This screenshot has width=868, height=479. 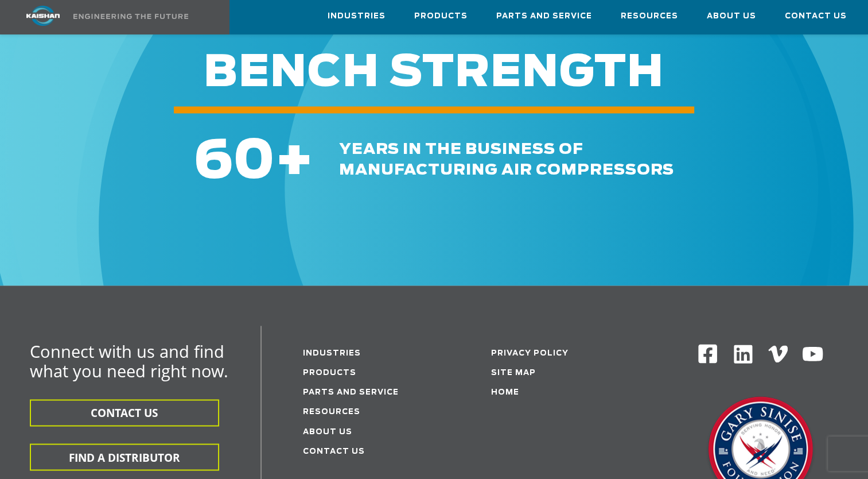 I want to click on span: Contact Us, so click(x=816, y=16).